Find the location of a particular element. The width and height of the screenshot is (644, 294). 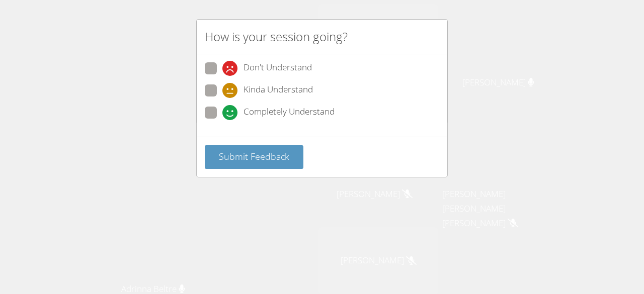

span: Submit Feedback is located at coordinates (254, 156).